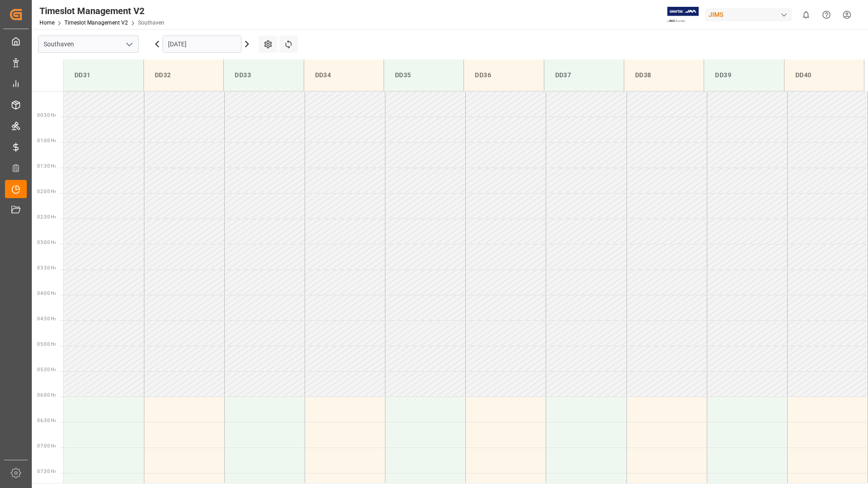 The width and height of the screenshot is (868, 488). I want to click on div: DD35, so click(423, 75).